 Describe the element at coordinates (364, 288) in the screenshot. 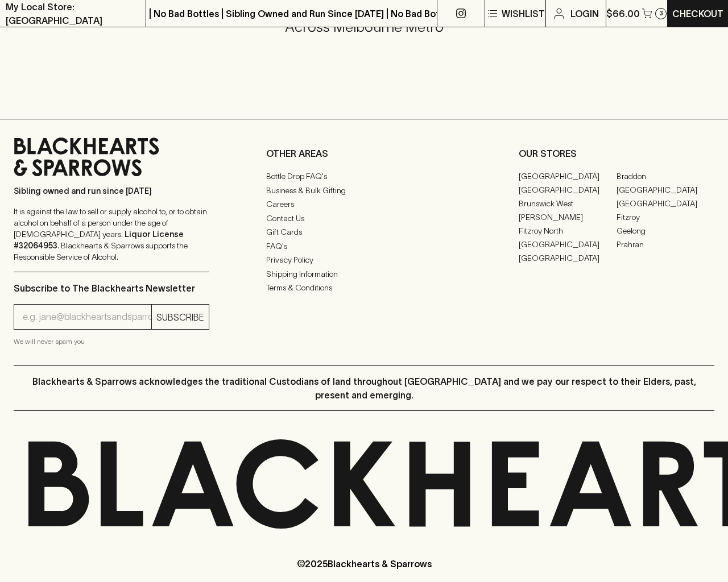

I see `a: Terms & Conditions` at that location.